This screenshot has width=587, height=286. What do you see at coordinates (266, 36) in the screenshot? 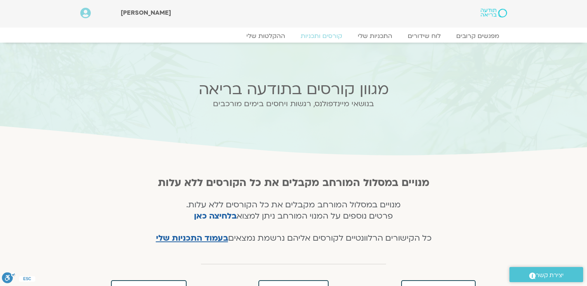
I see `a: ההקלטות שלי` at bounding box center [266, 36].